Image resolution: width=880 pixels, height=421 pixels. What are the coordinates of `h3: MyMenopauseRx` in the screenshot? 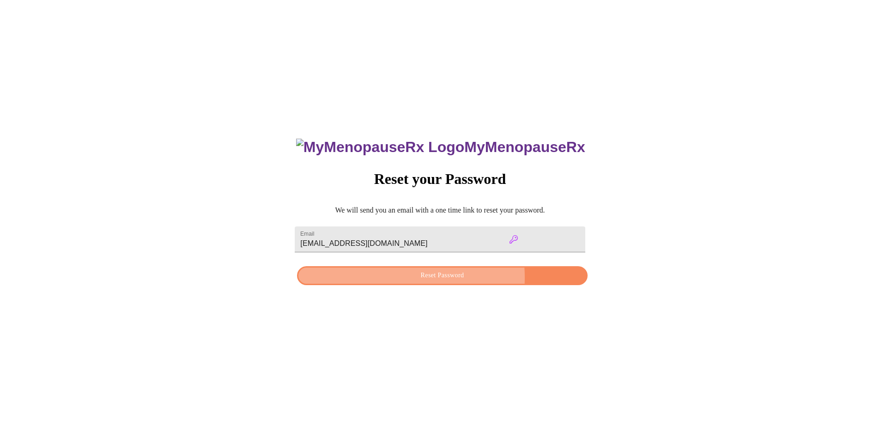 It's located at (441, 147).